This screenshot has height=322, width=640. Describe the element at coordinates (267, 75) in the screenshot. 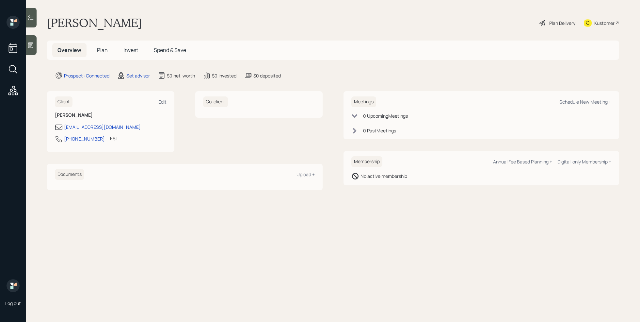

I see `div: $0 deposited` at that location.